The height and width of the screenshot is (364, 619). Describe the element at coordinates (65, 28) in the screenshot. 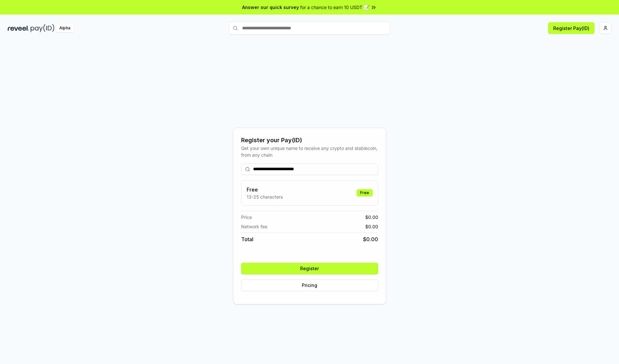

I see `div: Alpha` at that location.